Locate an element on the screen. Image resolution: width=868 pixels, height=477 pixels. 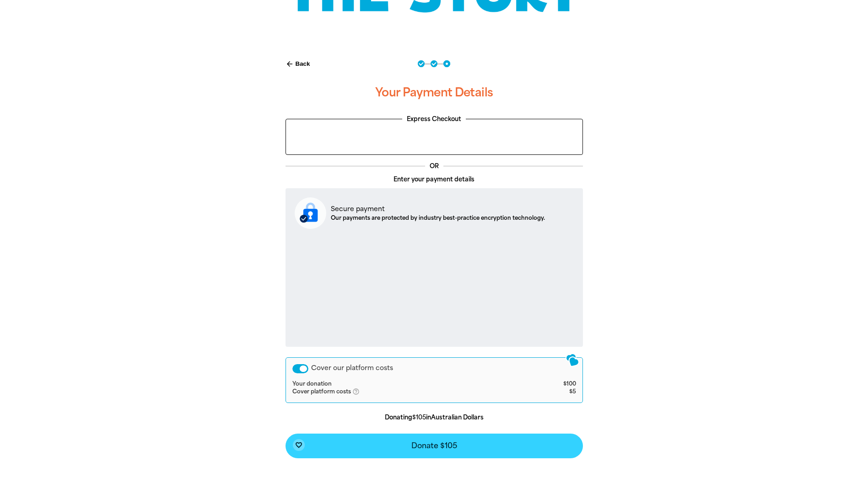
td: Your donation is located at coordinates (412, 384).